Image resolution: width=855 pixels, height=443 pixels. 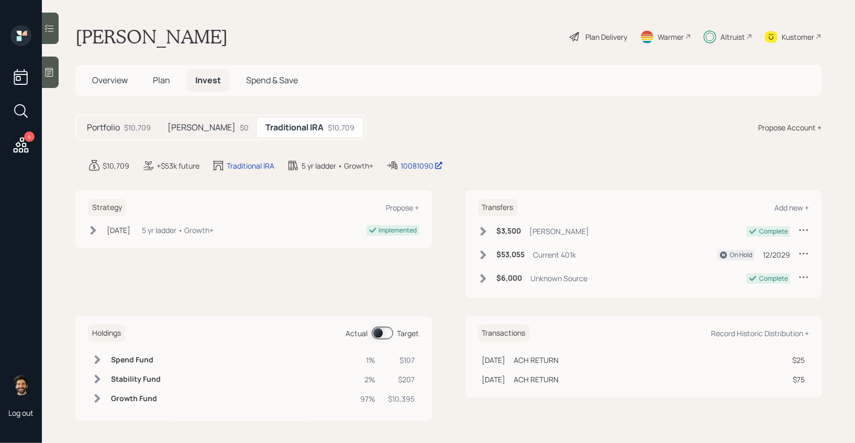 I want to click on div: 12/2029, so click(x=776, y=254).